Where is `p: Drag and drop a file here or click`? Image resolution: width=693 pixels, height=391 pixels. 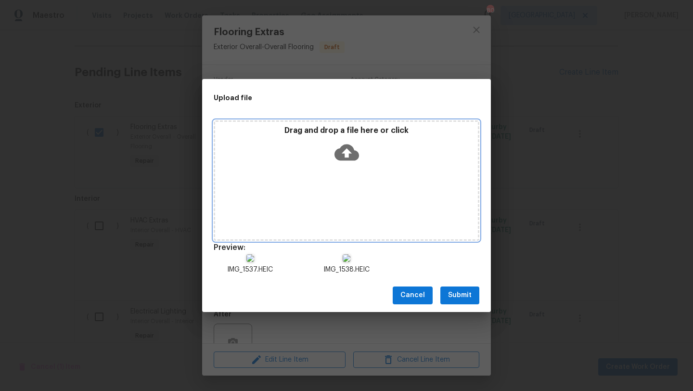
p: Drag and drop a file here or click is located at coordinates (346, 130).